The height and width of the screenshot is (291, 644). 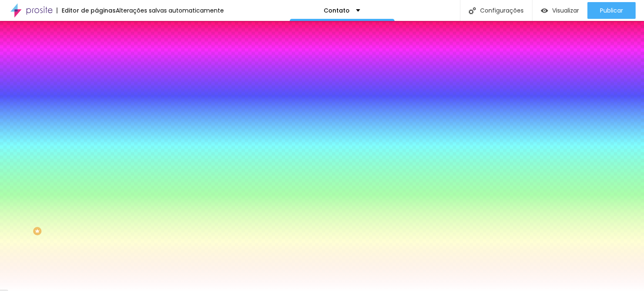 I want to click on font: Editor de páginas, so click(x=88, y=11).